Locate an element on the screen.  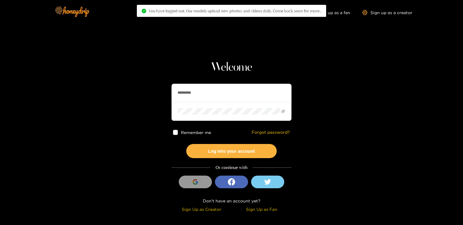
div: Sign Up as Creator is located at coordinates (201, 209).